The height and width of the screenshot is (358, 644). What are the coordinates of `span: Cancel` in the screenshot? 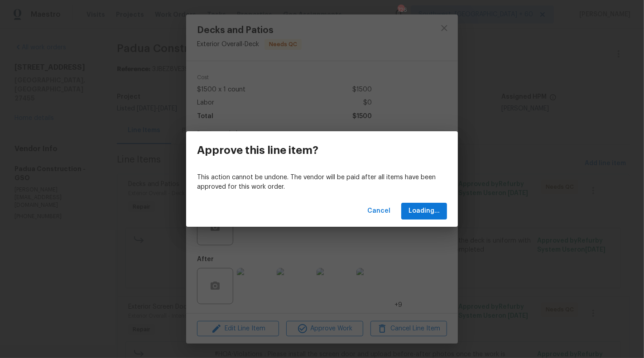 It's located at (378, 210).